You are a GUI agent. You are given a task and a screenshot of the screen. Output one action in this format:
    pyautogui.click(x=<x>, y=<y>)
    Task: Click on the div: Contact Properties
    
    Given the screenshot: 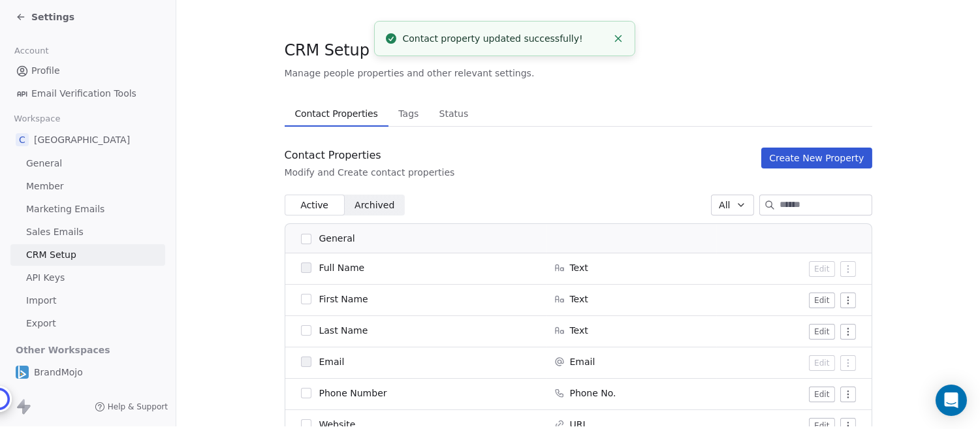 What is the action you would take?
    pyautogui.click(x=369, y=155)
    